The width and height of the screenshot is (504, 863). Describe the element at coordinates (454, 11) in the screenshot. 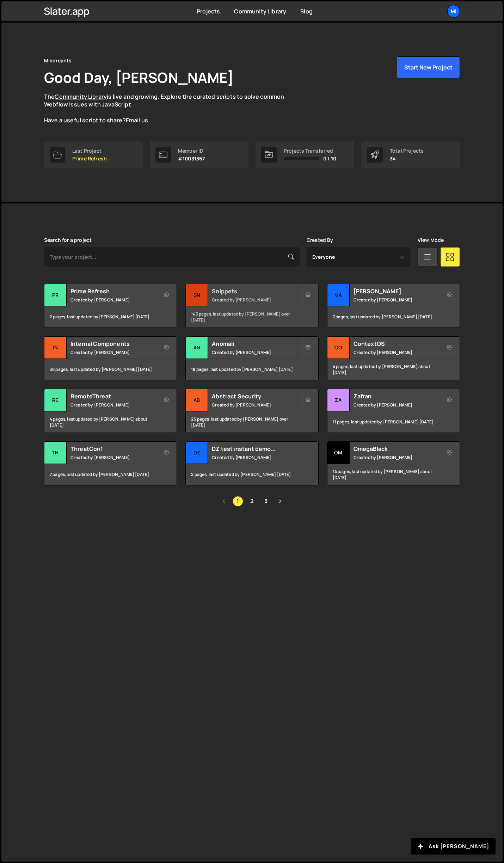

I see `a: Mi` at that location.